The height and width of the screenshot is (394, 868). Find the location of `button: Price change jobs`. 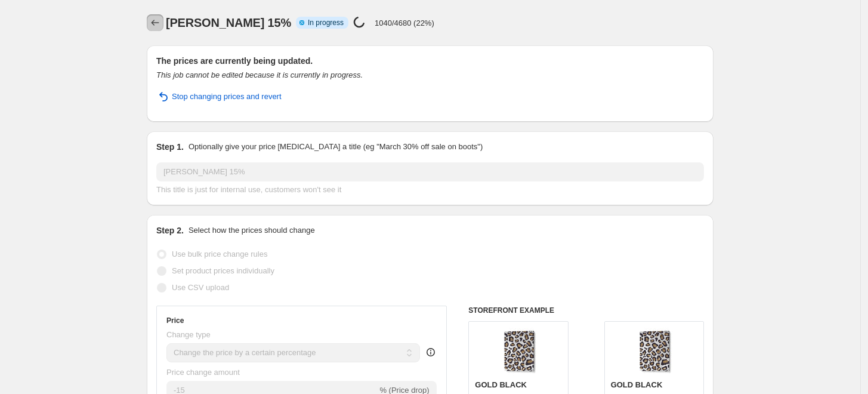

button: Price change jobs is located at coordinates (155, 23).